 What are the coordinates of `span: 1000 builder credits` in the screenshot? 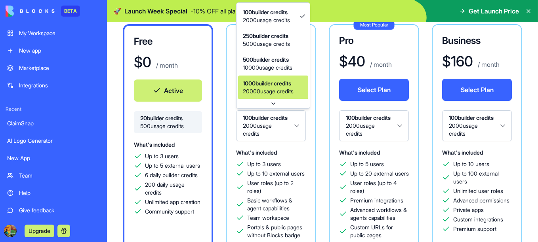 It's located at (268, 84).